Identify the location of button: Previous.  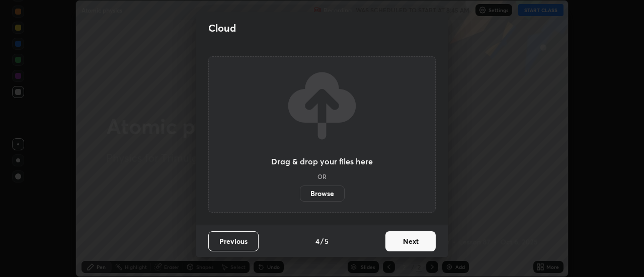
(233, 241).